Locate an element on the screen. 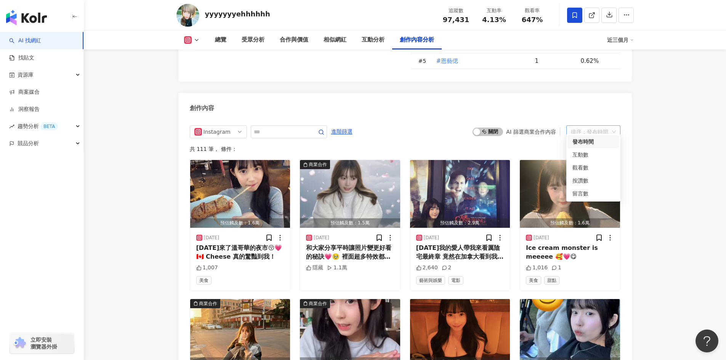 The width and height of the screenshot is (726, 360). a: 商案媒合 is located at coordinates (24, 92).